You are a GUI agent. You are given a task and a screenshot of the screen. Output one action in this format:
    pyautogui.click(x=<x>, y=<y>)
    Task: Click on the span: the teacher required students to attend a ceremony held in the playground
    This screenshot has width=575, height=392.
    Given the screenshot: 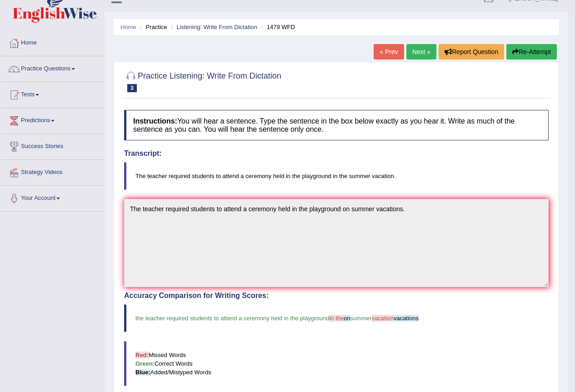 What is the action you would take?
    pyautogui.click(x=232, y=318)
    